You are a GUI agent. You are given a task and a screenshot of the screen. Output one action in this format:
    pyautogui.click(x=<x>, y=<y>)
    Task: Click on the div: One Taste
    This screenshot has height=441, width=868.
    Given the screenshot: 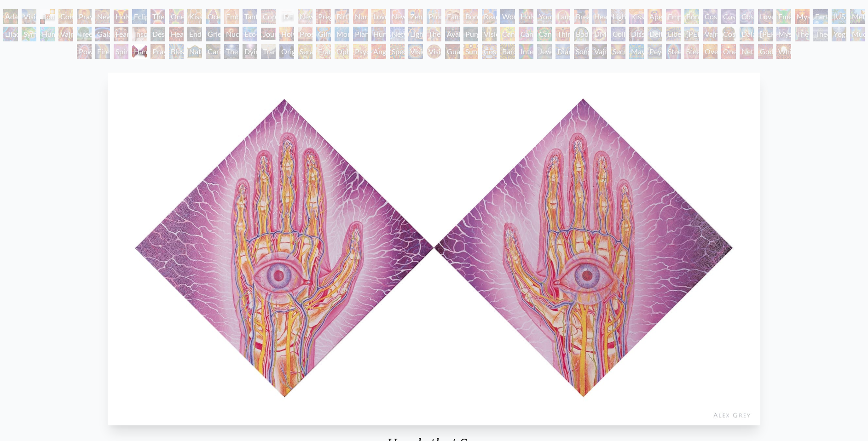 What is the action you would take?
    pyautogui.click(x=176, y=16)
    